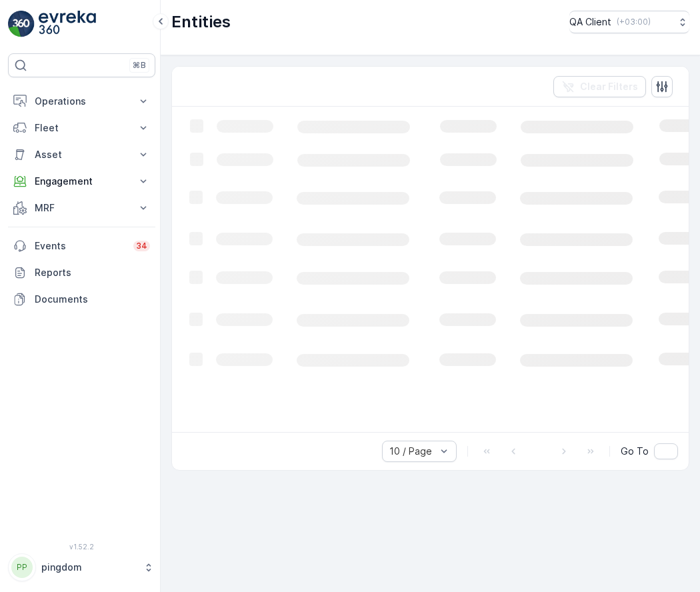 The height and width of the screenshot is (592, 700). What do you see at coordinates (81, 128) in the screenshot?
I see `button: Fleet` at bounding box center [81, 128].